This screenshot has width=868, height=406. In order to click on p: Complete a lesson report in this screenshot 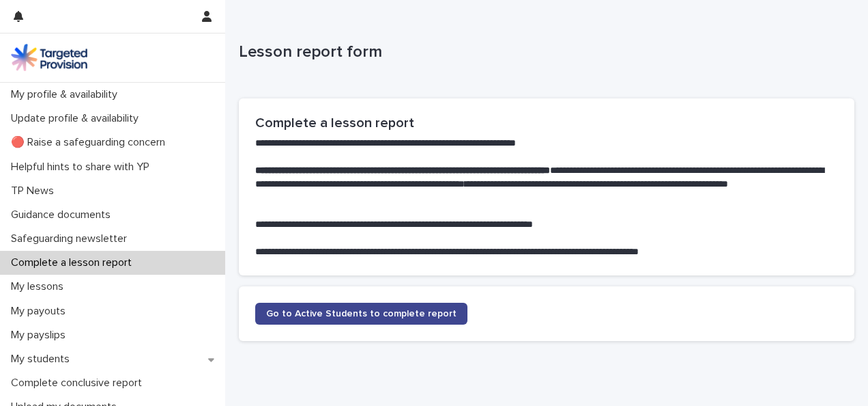, I will do `click(74, 262)`.